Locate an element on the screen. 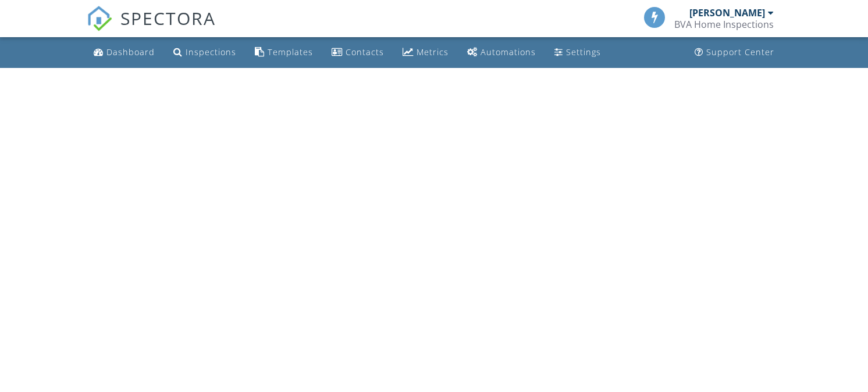 This screenshot has height=392, width=868. div: Support Center is located at coordinates (740, 52).